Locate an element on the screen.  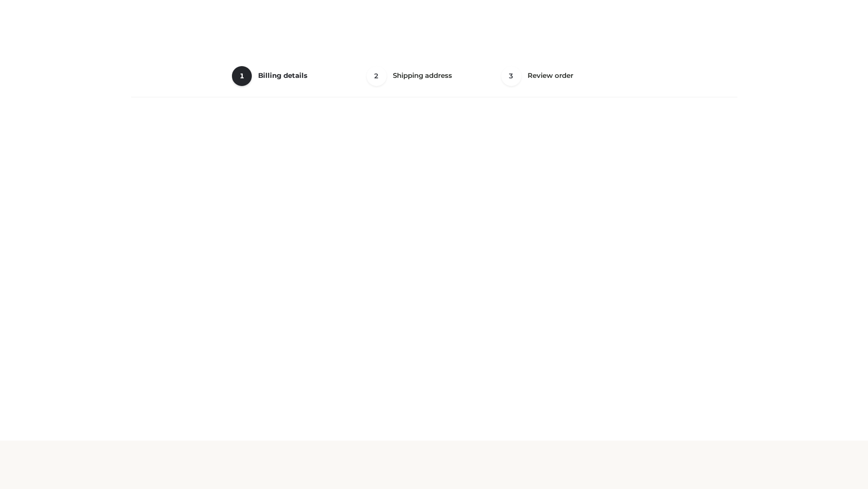
span: Shipping address is located at coordinates (422, 75).